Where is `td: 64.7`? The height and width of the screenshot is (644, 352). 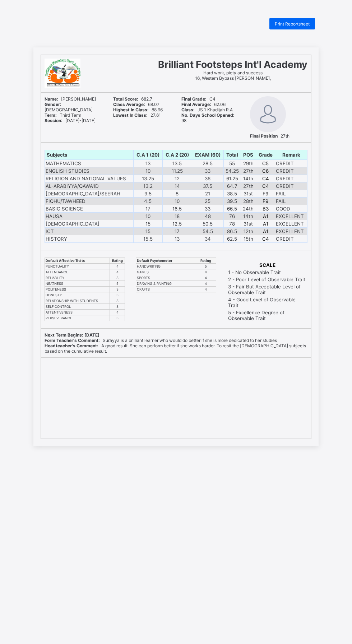 td: 64.7 is located at coordinates (232, 186).